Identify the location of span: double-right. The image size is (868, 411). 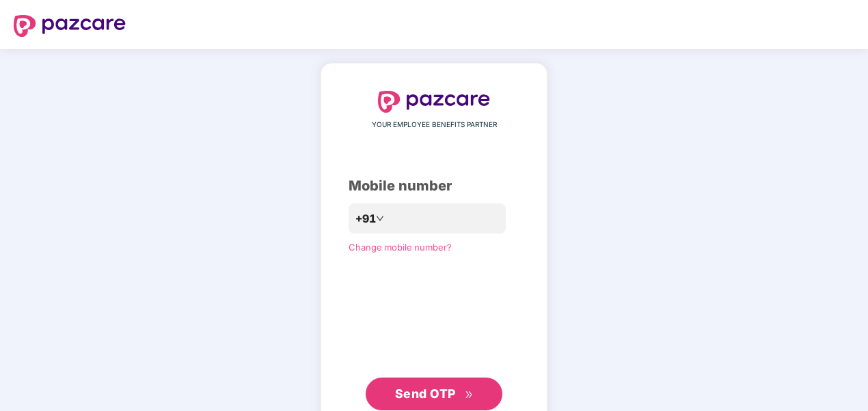
(469, 395).